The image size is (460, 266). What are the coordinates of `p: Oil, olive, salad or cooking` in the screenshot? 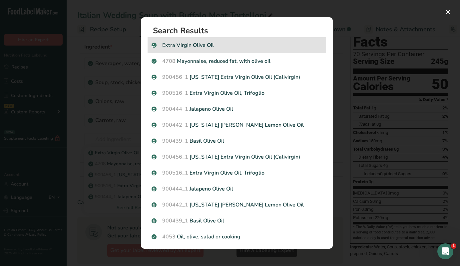 It's located at (237, 237).